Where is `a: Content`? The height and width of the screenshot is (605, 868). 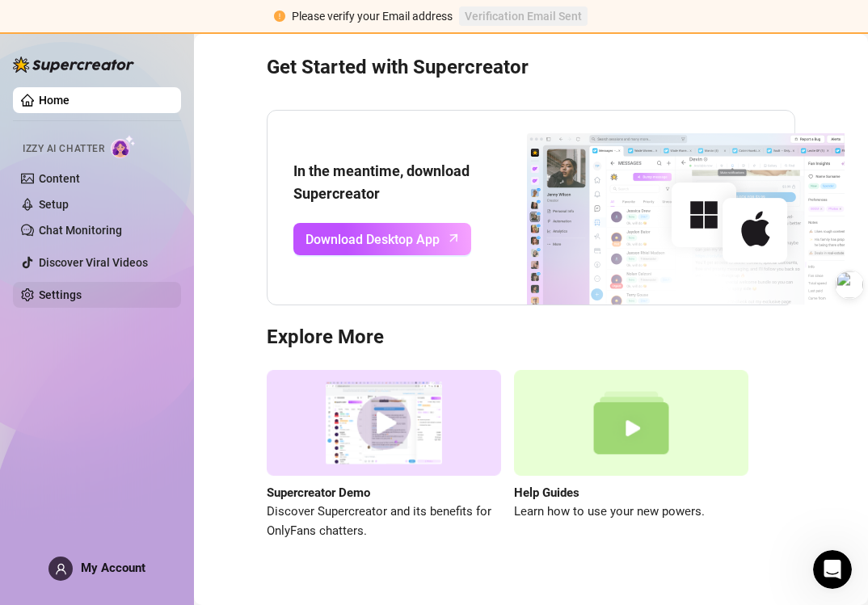
a: Content is located at coordinates (59, 179).